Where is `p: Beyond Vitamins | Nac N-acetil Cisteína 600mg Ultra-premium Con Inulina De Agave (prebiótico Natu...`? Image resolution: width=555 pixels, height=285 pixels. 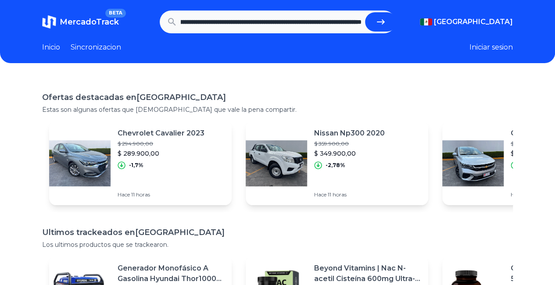
p: Beyond Vitamins | Nac N-acetil Cisteína 600mg Ultra-premium Con Inulina De Agave (prebiótico Natu... is located at coordinates (367, 274).